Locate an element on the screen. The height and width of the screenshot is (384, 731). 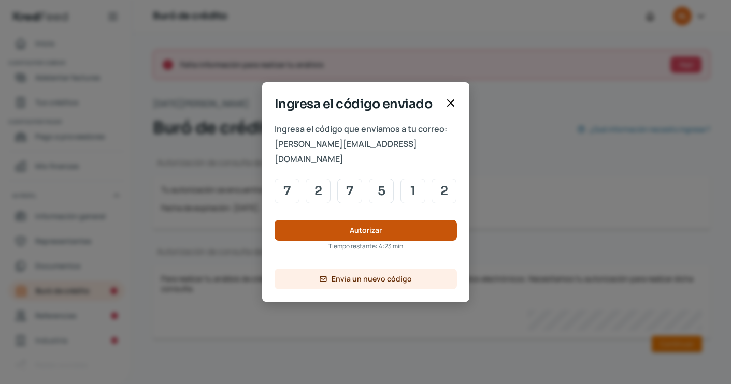
button: Envía un nuevo código is located at coordinates (366, 279).